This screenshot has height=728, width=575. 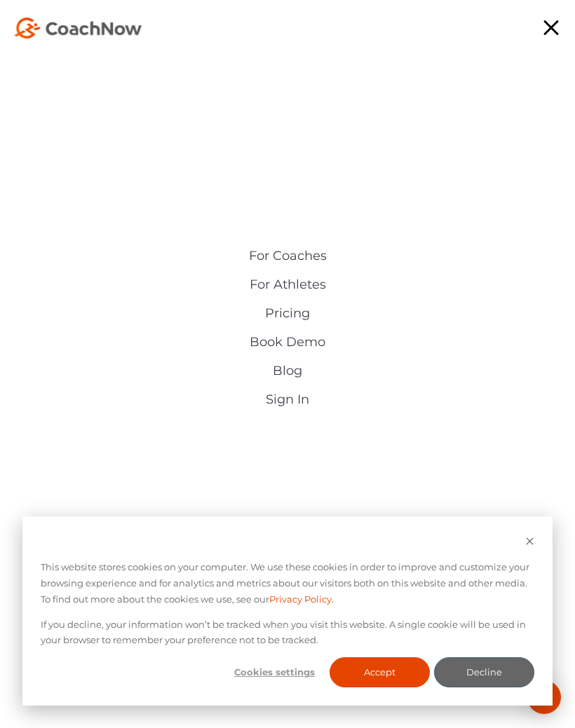 I want to click on a: Sign In, so click(x=287, y=400).